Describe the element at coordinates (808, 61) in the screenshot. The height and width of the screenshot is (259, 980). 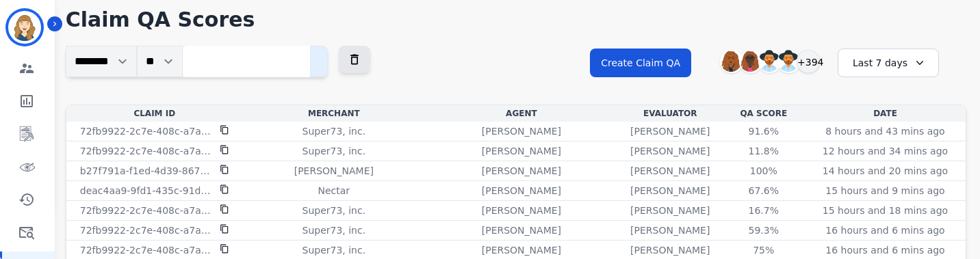
I see `div: +394` at that location.